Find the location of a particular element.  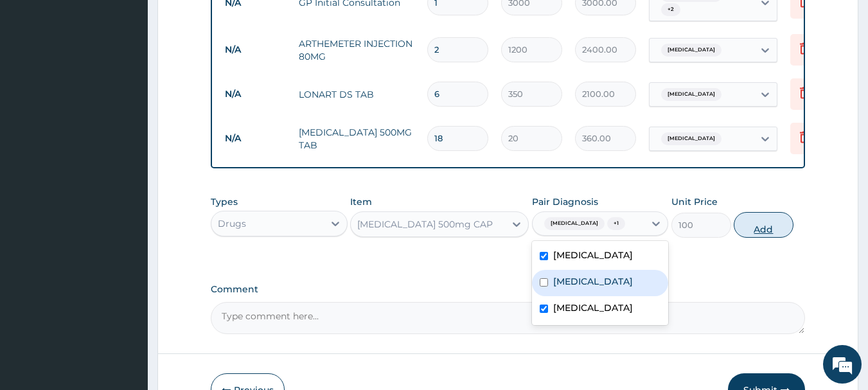

div: Minimize live chat window is located at coordinates (226, 22).